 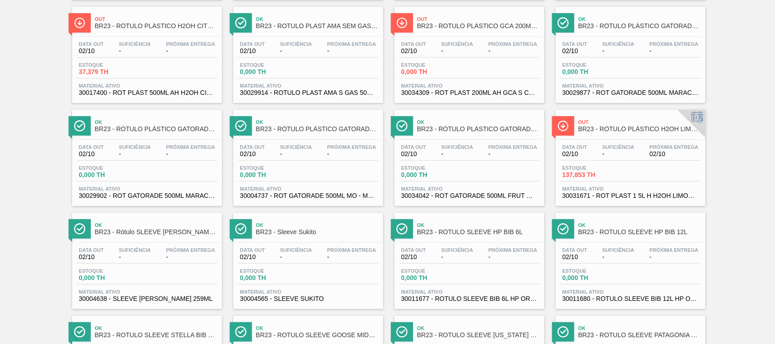 I want to click on span: BR23 - RÓTULO PLÁSTICO GATORADE MO-MELANCIA 500ML, so click(x=317, y=129).